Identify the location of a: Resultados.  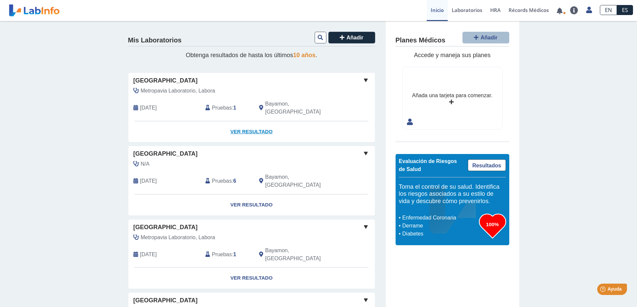
(487, 165).